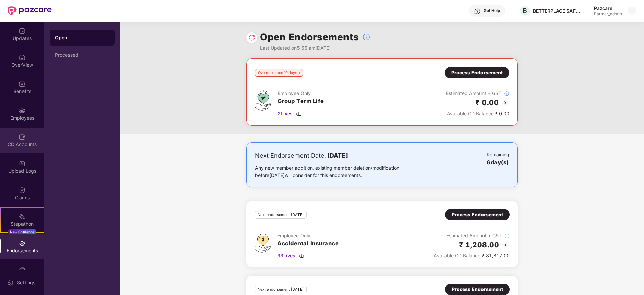 The height and width of the screenshot is (295, 644). I want to click on span: 33 Lives, so click(286, 256).